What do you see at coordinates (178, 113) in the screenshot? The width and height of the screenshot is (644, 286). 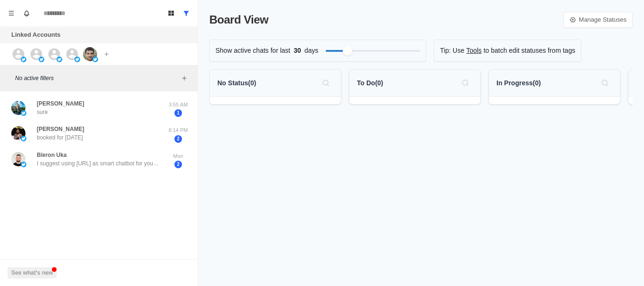 I see `span: 1` at bounding box center [178, 113].